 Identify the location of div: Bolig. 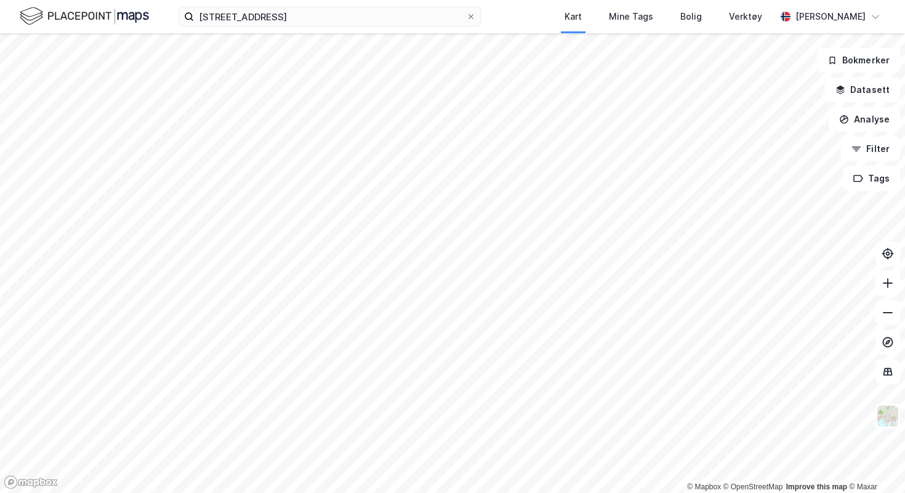
(690, 17).